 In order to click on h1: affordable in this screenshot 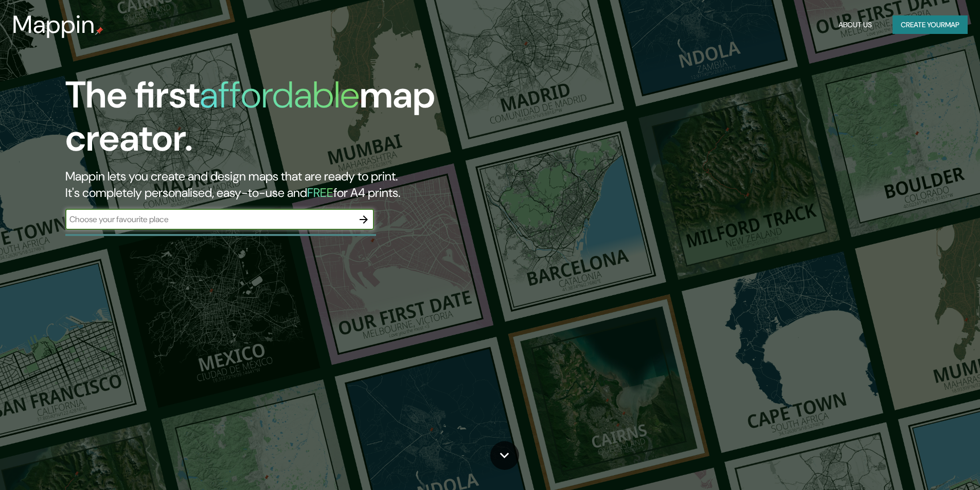, I will do `click(279, 95)`.